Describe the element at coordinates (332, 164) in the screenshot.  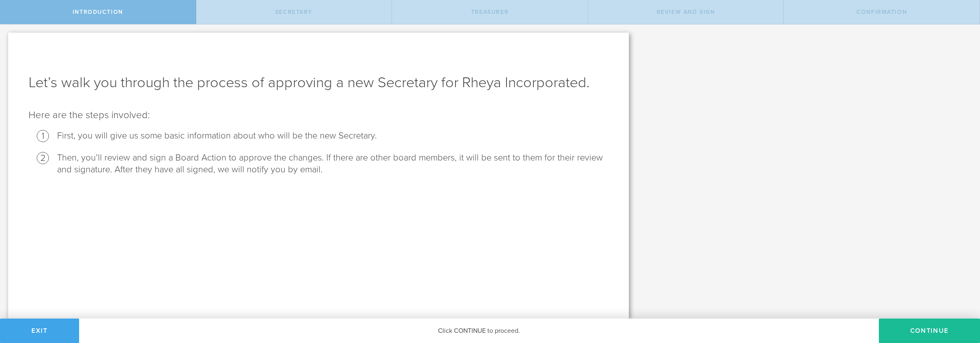
I see `li: Then, you’ll review and sign a Board Action to approve the changes. If there are other board memb...` at that location.